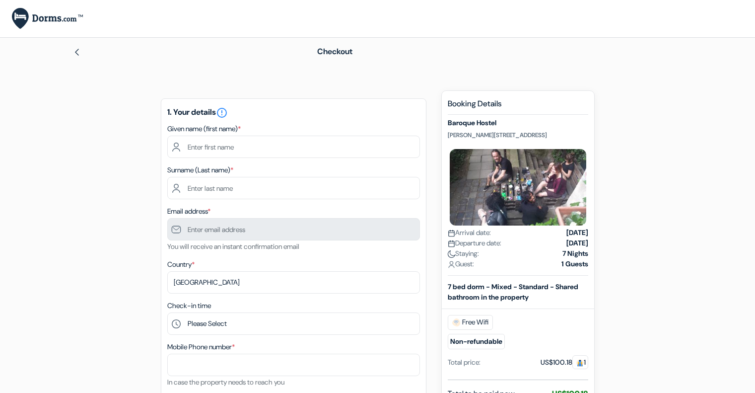 This screenshot has height=393, width=755. Describe the element at coordinates (189, 305) in the screenshot. I see `label: Check-in time` at that location.